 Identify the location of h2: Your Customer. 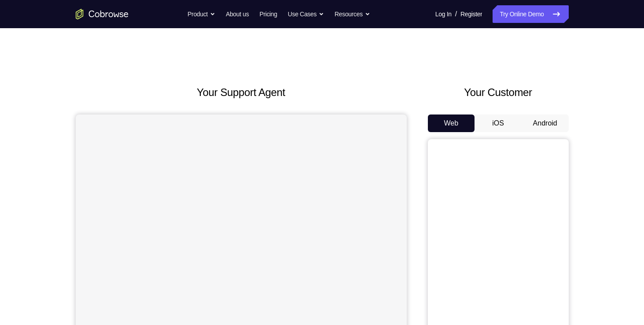
(498, 93).